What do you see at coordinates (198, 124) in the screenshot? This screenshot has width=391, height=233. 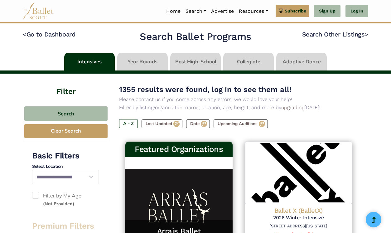 I see `label: Date` at bounding box center [198, 124].